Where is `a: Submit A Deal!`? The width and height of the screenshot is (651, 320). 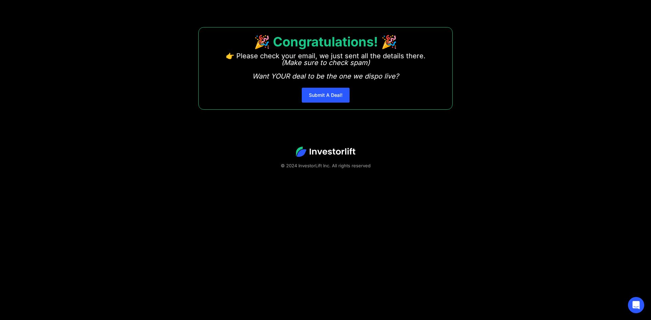 a: Submit A Deal! is located at coordinates (325, 95).